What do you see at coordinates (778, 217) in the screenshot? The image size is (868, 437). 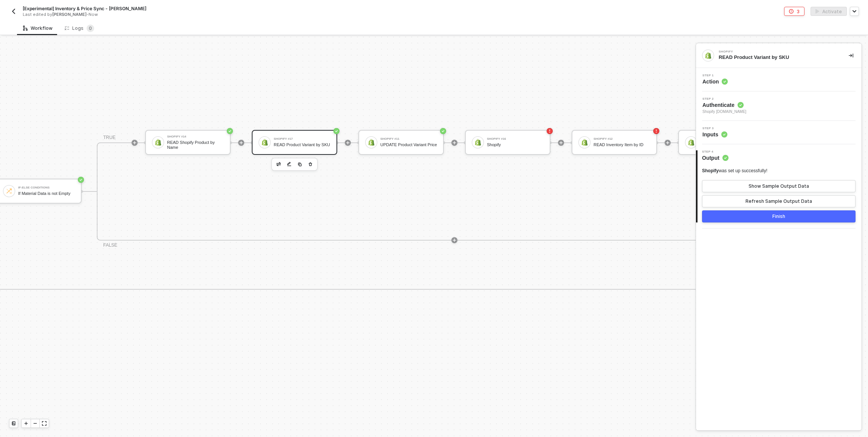 I see `div: Finish` at bounding box center [778, 217].